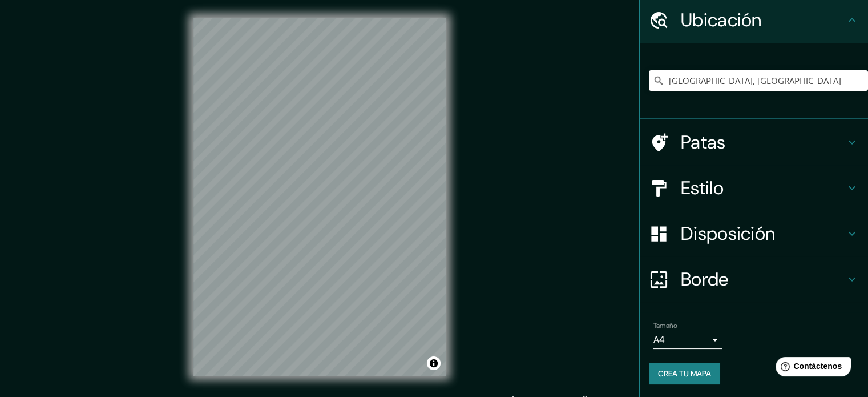 Image resolution: width=868 pixels, height=397 pixels. Describe the element at coordinates (702, 188) in the screenshot. I see `font: Estilo` at that location.